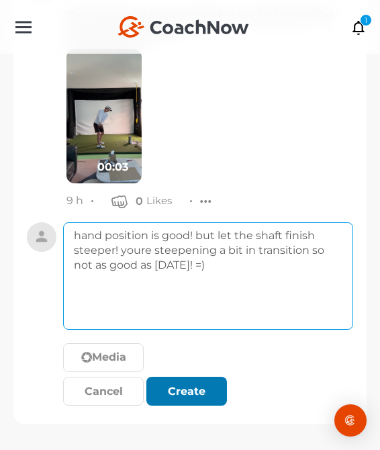 This screenshot has width=380, height=450. I want to click on div: 1, so click(366, 20).